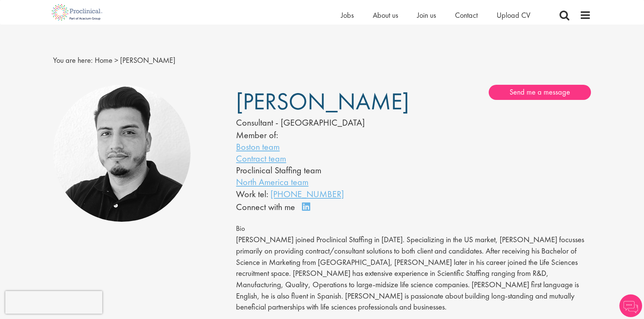  Describe the element at coordinates (348, 15) in the screenshot. I see `span: Jobs` at that location.